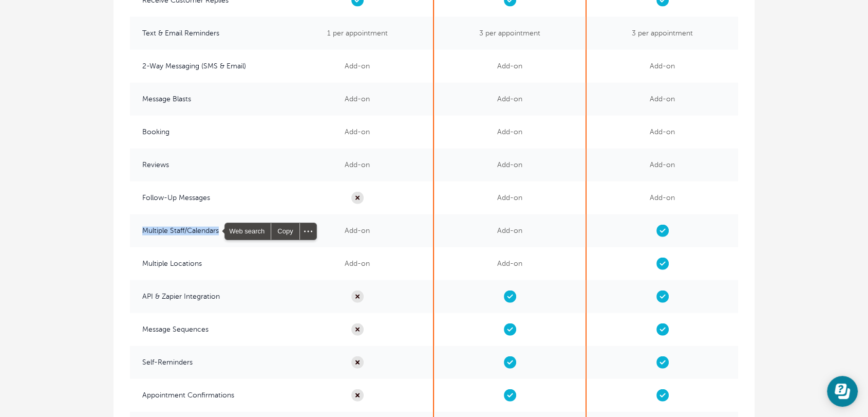  What do you see at coordinates (285, 231) in the screenshot?
I see `div: Copy` at bounding box center [285, 231].